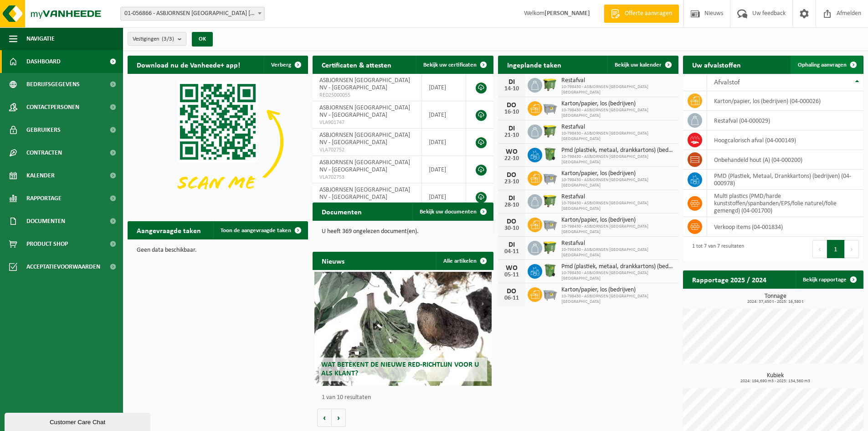 The width and height of the screenshot is (868, 431). Describe the element at coordinates (188, 64) in the screenshot. I see `h2: Download nu de Vanheede+ app!` at that location.